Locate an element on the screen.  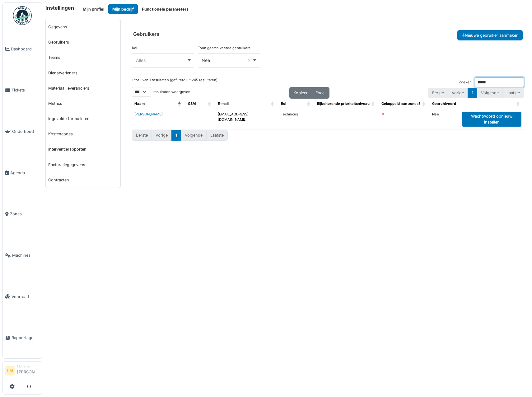
span: Bijbehorende prioriteitsniveau is located at coordinates (343, 104).